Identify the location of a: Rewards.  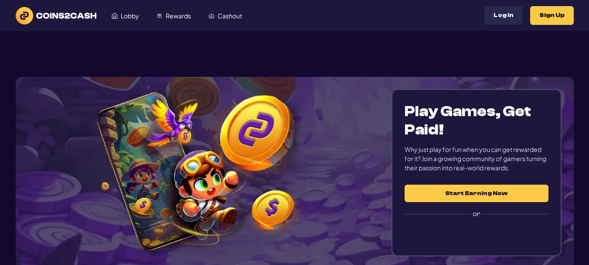
(174, 16).